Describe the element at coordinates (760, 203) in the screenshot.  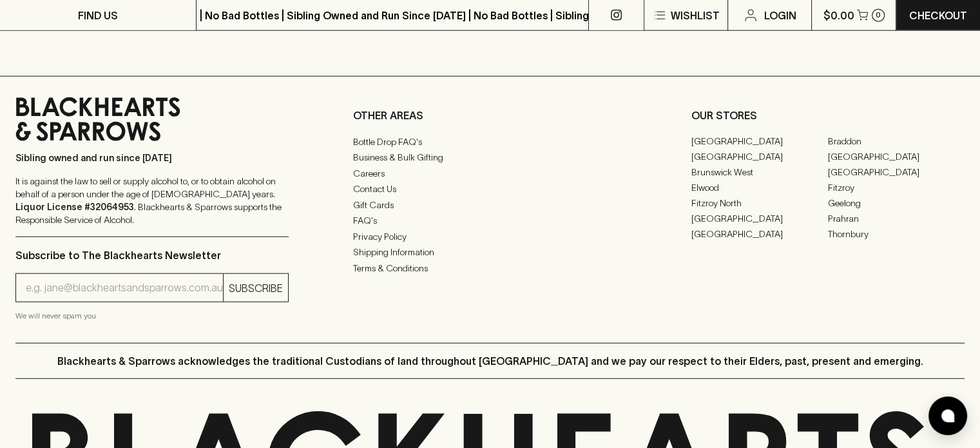
I see `a: Fitzroy North` at that location.